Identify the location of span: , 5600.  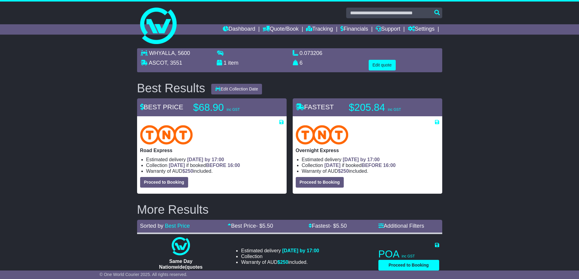
(182, 53).